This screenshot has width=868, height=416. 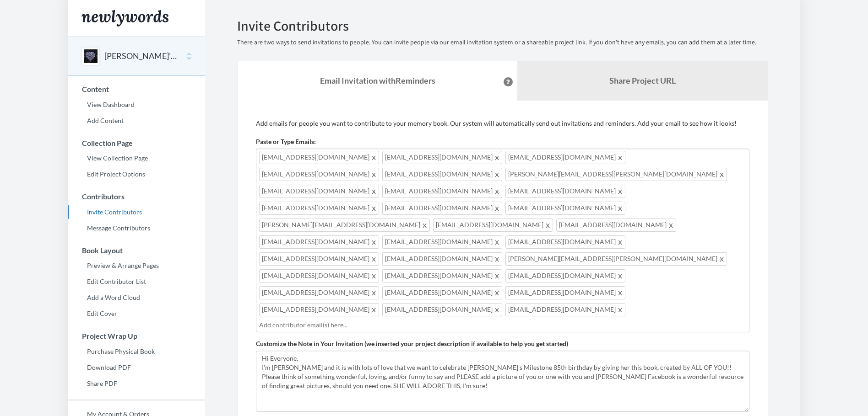 What do you see at coordinates (502, 123) in the screenshot?
I see `p: Add emails for people you want to contribute to your memory book. Our system will automatically s...` at bounding box center [502, 123].